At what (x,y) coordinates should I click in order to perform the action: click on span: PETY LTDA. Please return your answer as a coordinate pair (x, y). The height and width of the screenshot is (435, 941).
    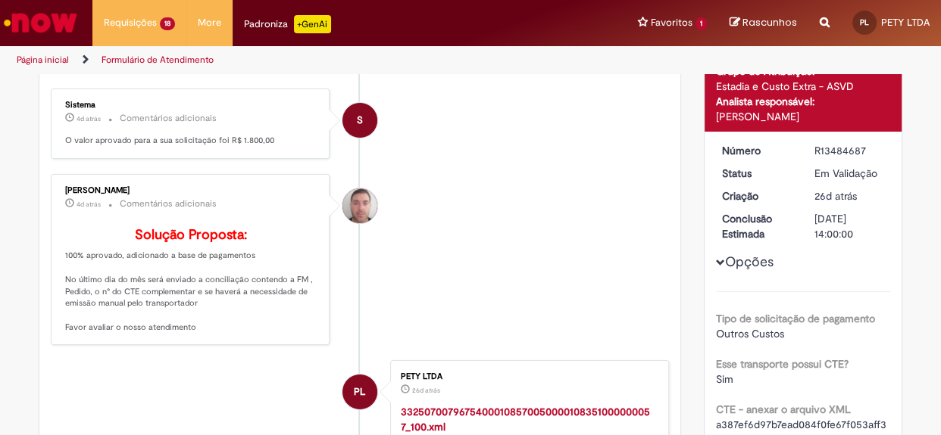
    Looking at the image, I should click on (905, 22).